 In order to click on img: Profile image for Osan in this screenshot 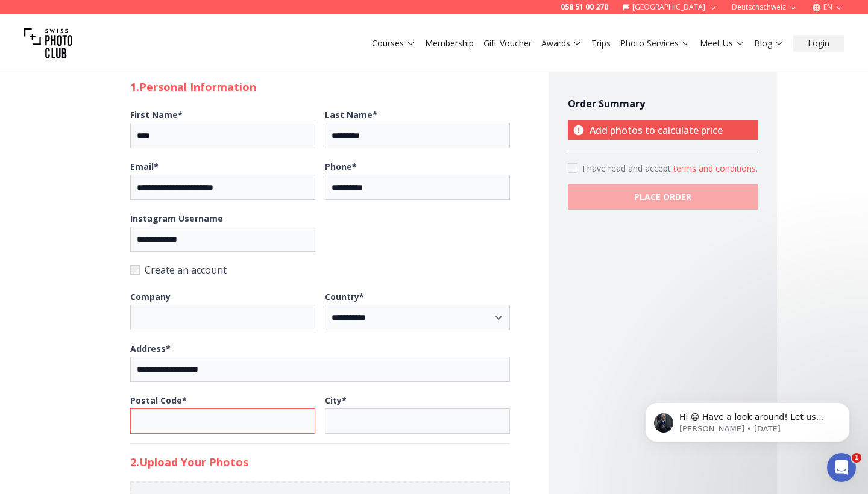, I will do `click(37, 46)`.